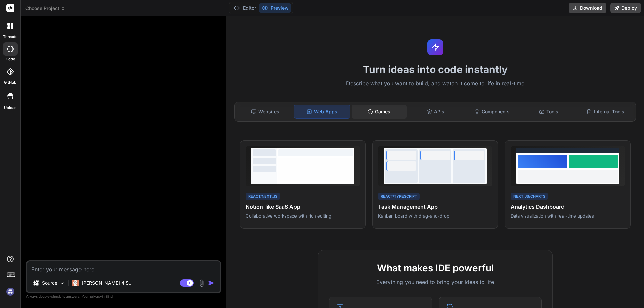 This screenshot has width=644, height=308. I want to click on p: Everything you need to bring your ideas to life, so click(435, 282).